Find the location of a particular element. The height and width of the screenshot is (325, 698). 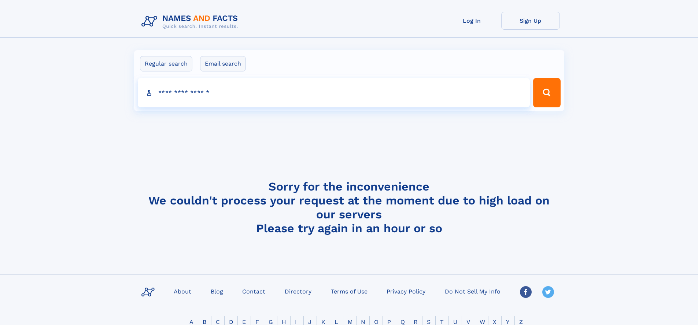

a: Sign Up is located at coordinates (530, 21).